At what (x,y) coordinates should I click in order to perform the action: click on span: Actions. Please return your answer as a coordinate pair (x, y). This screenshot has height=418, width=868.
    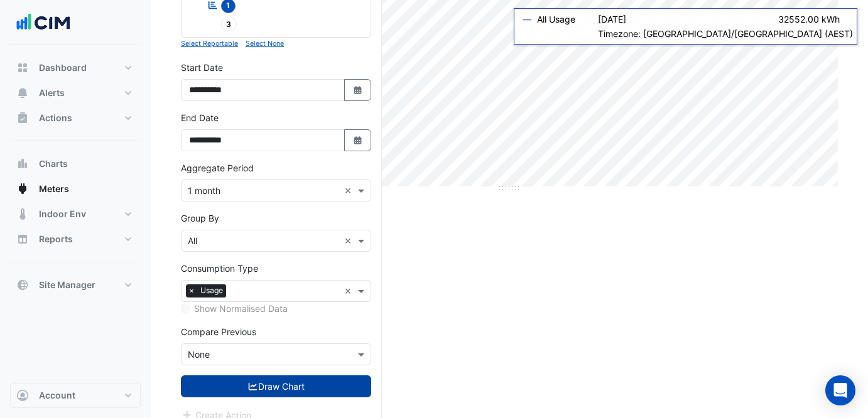
    Looking at the image, I should click on (55, 118).